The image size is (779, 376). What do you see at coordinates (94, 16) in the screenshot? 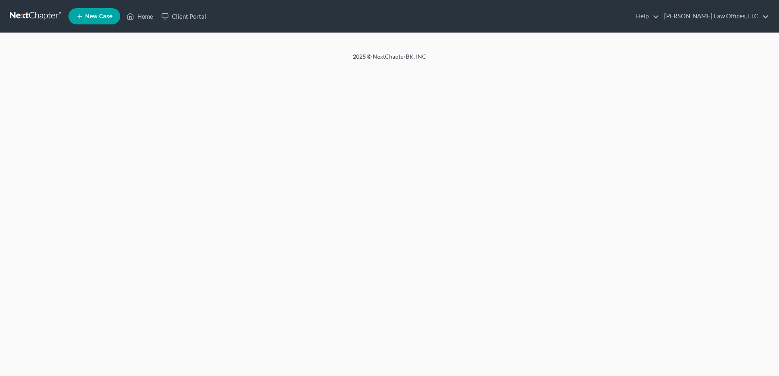
I see `new-legal-case-button: New Case` at bounding box center [94, 16].